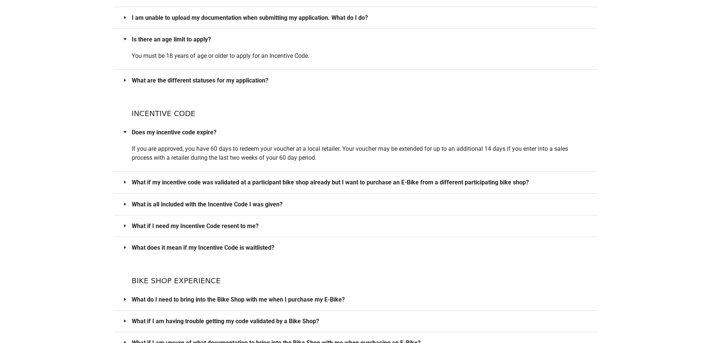 This screenshot has width=711, height=343. Describe the element at coordinates (360, 248) in the screenshot. I see `span: What does it mean if my Incentive Code is waitlisted?` at that location.